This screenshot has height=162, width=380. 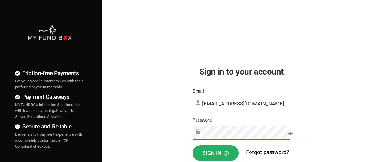 What do you see at coordinates (48, 141) in the screenshot?
I see `span: Deliver a slick payment experience with a completely customizable PCI-Compliant checkout.` at bounding box center [48, 141].